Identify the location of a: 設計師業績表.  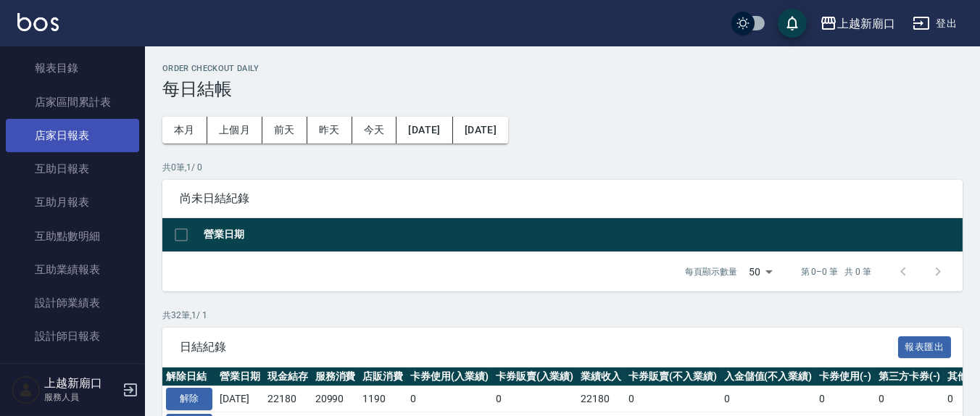
(73, 303).